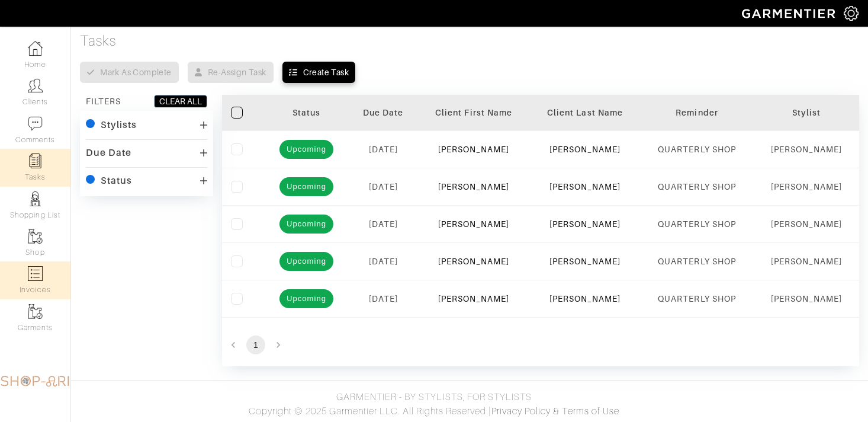 The image size is (868, 422). I want to click on img: clients-icon-6bae9207a08558b7cb47a8932f037763ab4055f8c8b6bfacd5dc20c3e0201464.png, so click(35, 85).